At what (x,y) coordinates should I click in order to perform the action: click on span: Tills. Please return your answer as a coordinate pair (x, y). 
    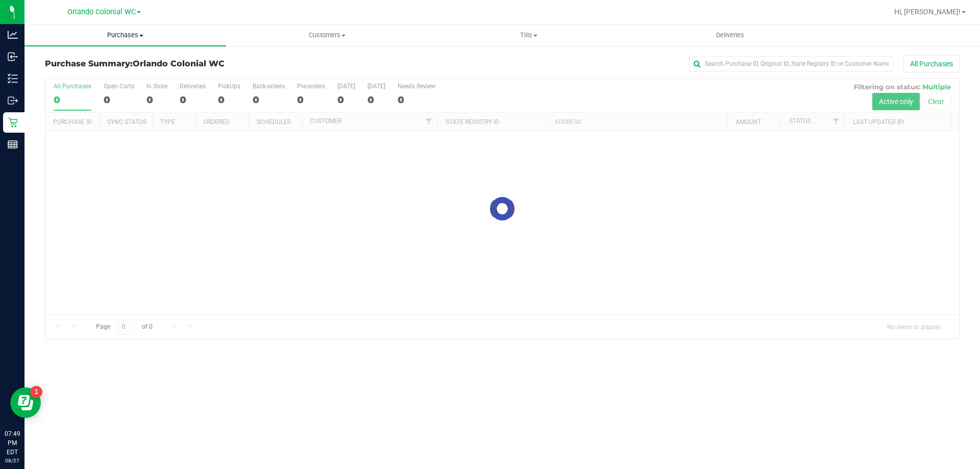
    Looking at the image, I should click on (529, 35).